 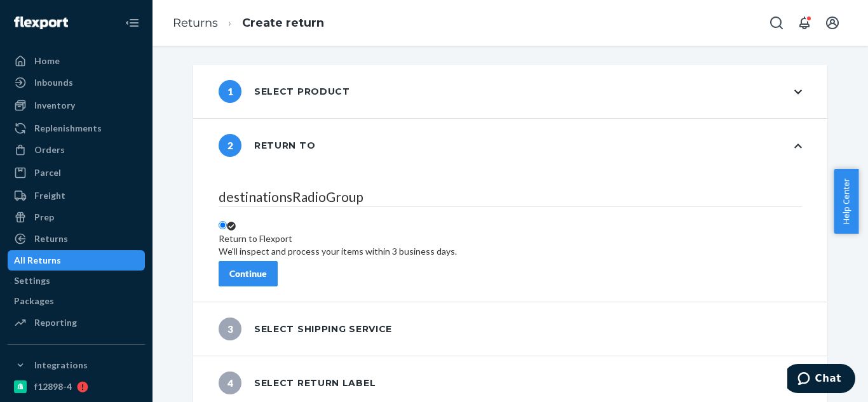 I want to click on a: Prep, so click(x=76, y=217).